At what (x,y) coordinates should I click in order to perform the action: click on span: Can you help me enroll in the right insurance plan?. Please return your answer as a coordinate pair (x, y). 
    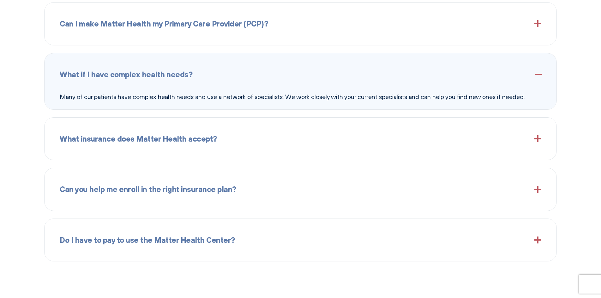
    Looking at the image, I should click on (148, 189).